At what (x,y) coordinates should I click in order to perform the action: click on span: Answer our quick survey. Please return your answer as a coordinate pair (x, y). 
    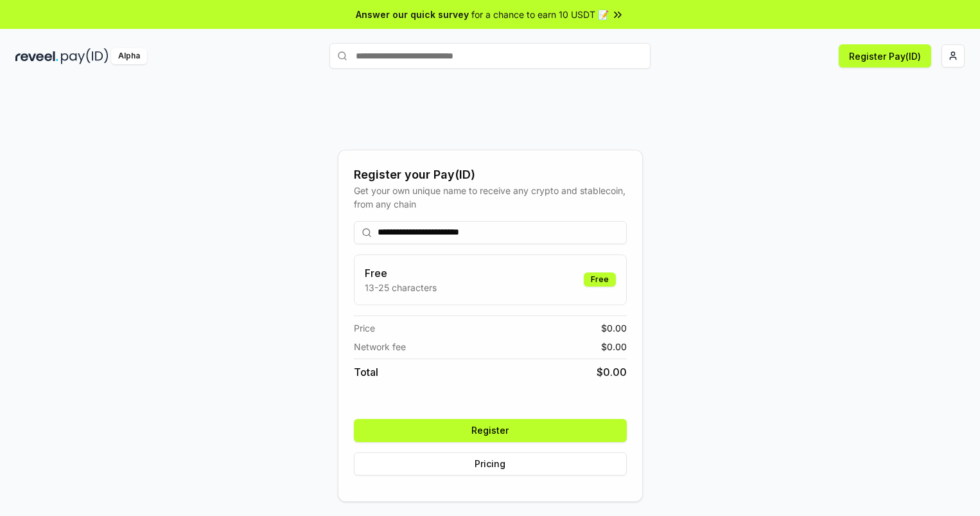
    Looking at the image, I should click on (412, 14).